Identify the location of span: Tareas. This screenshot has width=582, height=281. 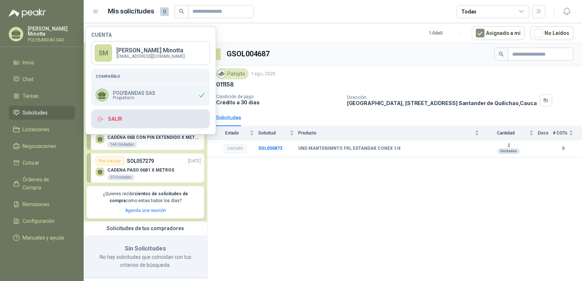
(31, 96).